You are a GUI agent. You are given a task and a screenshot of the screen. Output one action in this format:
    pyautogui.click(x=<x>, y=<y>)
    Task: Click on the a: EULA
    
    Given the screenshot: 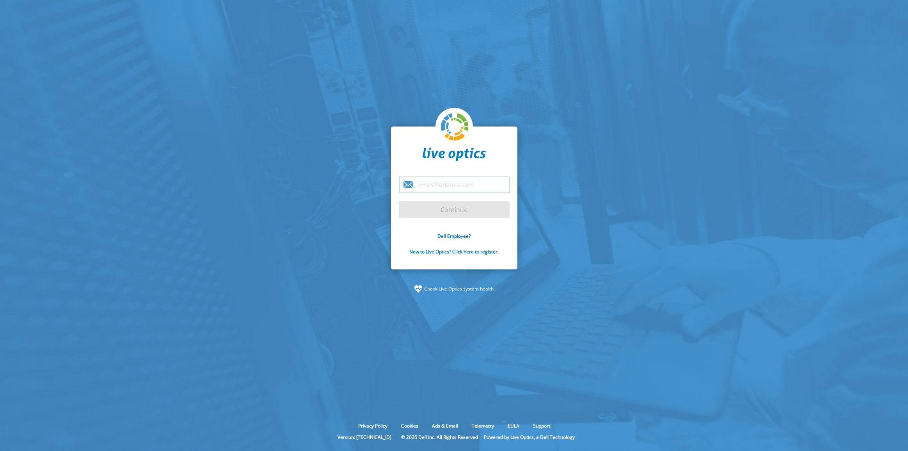 What is the action you would take?
    pyautogui.click(x=514, y=425)
    